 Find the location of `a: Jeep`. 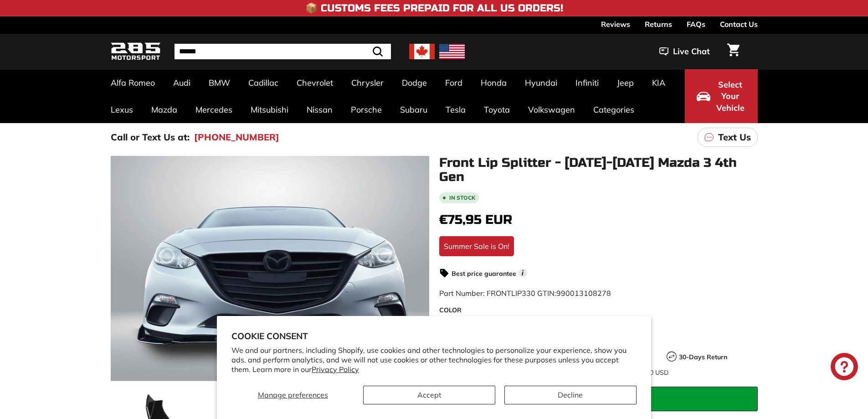

a: Jeep is located at coordinates (625, 83).